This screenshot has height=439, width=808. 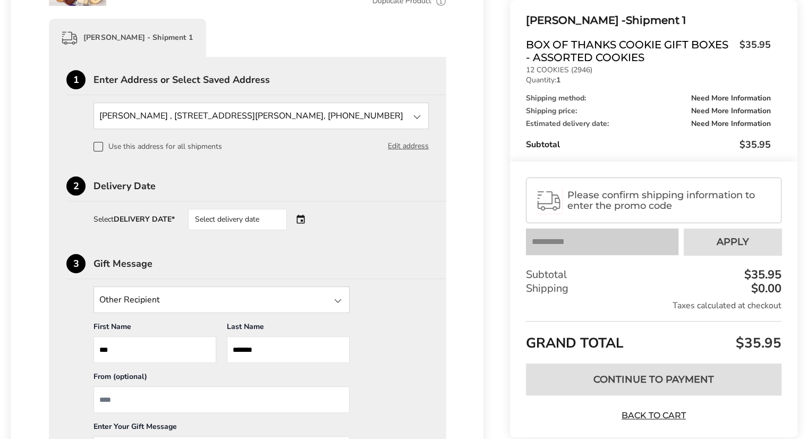 What do you see at coordinates (648, 51) in the screenshot?
I see `a: Box of Thanks Cookie Gift Boxes - Assorted Cookies$35.95` at bounding box center [648, 51].